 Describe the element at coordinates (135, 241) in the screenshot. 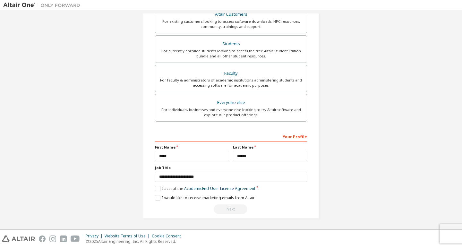

I see `p: © 2025 Altair Engineering, Inc. All Rights Reserved.` at that location.